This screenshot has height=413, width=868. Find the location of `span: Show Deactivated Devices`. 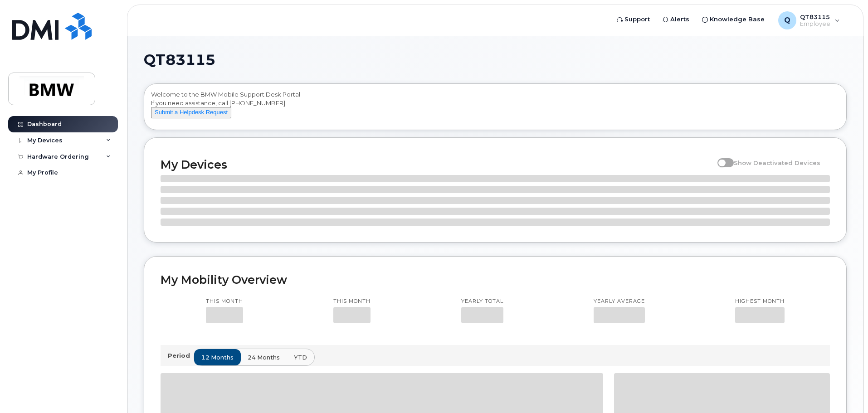

span: Show Deactivated Devices is located at coordinates (777, 163).